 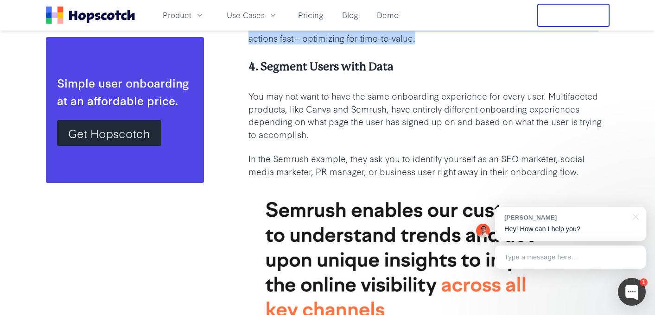 What do you see at coordinates (109, 133) in the screenshot?
I see `a: Get Hopscotch` at bounding box center [109, 133].